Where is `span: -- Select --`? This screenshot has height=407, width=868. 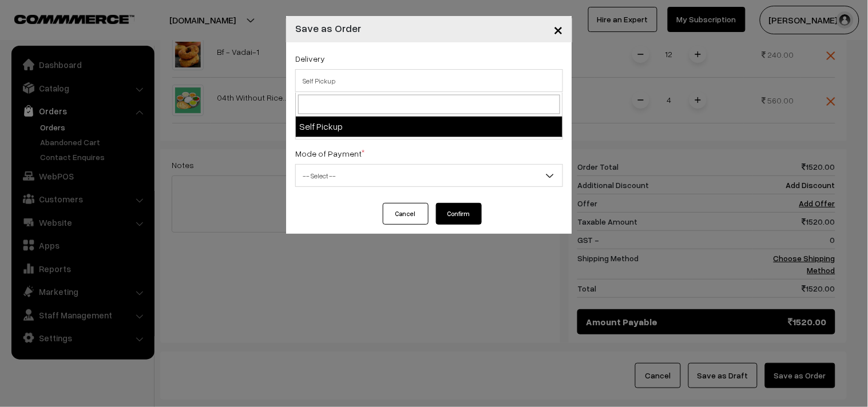
span: -- Select -- is located at coordinates (429, 176).